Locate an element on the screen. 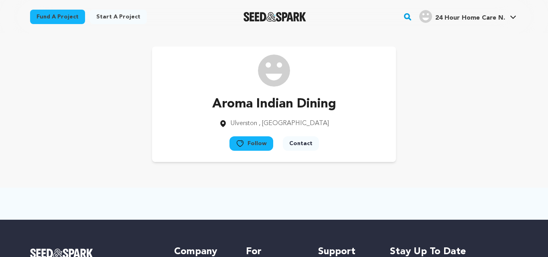 The image size is (548, 257). p: Aroma Indian Dining is located at coordinates (274, 104).